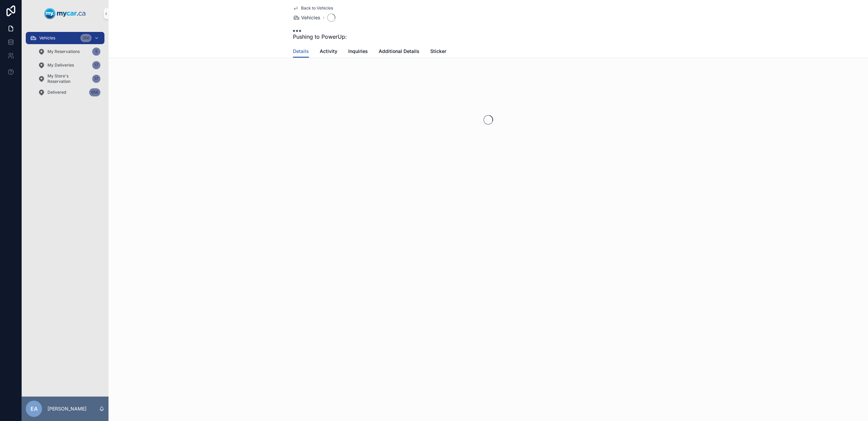 The height and width of the screenshot is (421, 868). I want to click on span: Activity, so click(329, 51).